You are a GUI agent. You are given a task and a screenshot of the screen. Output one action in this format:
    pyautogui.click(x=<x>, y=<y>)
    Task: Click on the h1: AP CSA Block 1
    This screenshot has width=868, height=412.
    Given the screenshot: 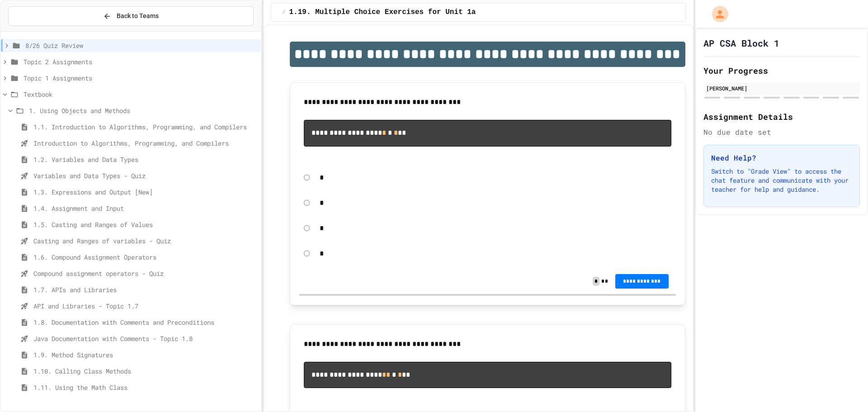 What is the action you would take?
    pyautogui.click(x=742, y=43)
    